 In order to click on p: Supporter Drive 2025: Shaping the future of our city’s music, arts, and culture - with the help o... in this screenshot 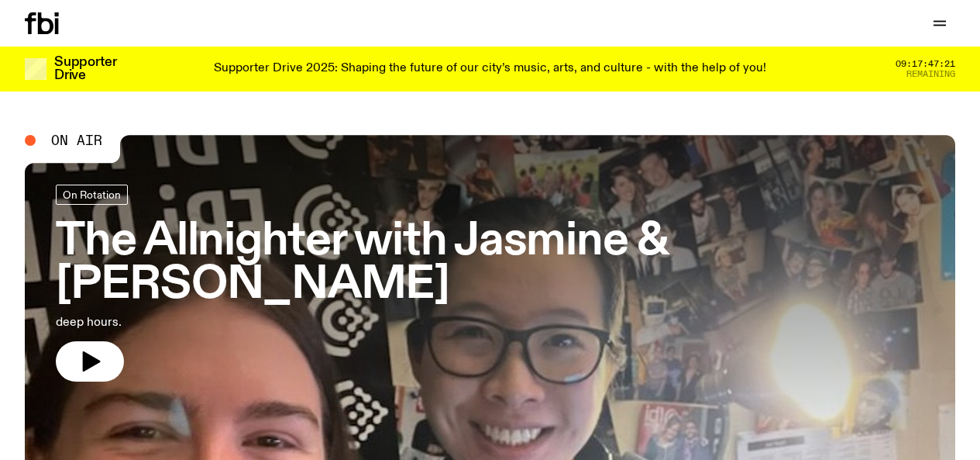, I will do `click(490, 69)`.